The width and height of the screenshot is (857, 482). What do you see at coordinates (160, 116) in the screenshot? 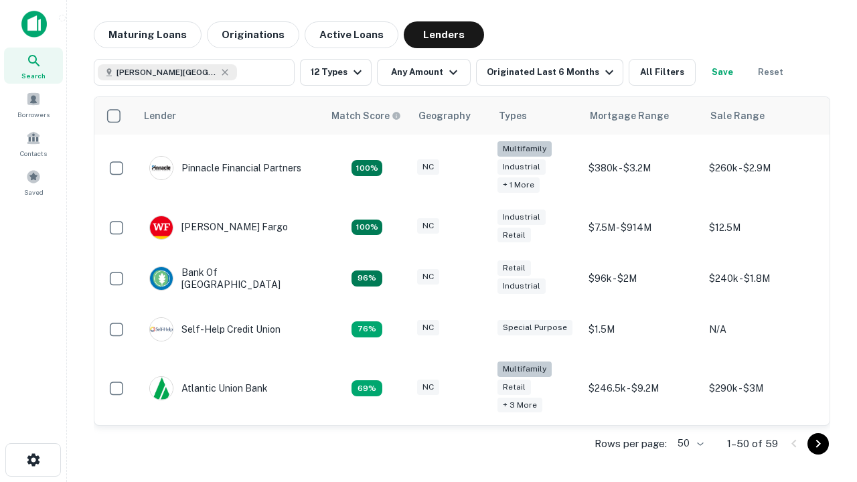
I see `div: Lender` at bounding box center [160, 116].